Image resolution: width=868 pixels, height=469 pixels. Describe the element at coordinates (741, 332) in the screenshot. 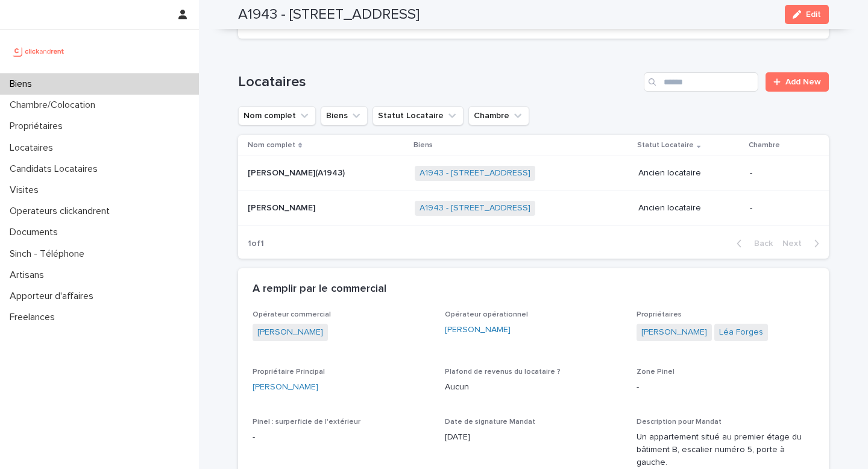

I see `a: Léa Forges` at that location.